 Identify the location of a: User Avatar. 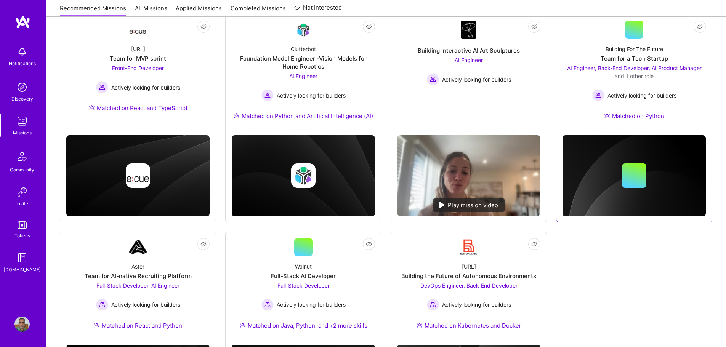
(22, 324).